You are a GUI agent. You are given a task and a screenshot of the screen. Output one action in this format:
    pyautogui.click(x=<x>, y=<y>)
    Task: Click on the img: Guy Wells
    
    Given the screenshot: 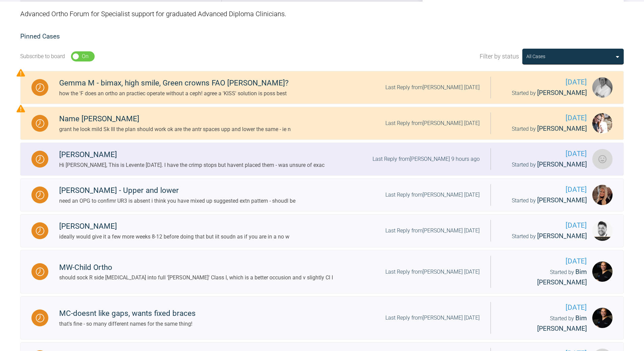 What is the action you would take?
    pyautogui.click(x=602, y=231)
    